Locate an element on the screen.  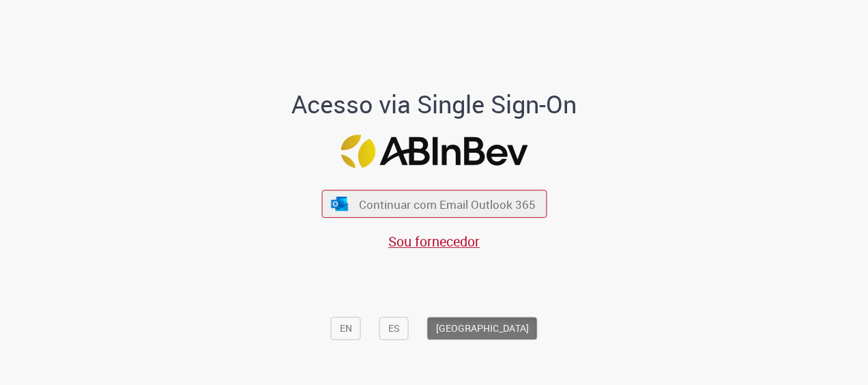
button: ES is located at coordinates (393, 328).